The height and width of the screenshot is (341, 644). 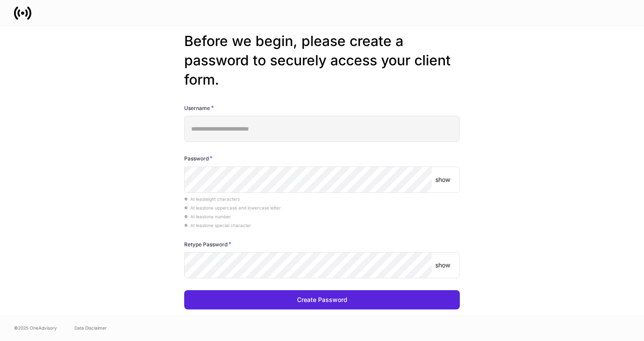 What do you see at coordinates (199, 108) in the screenshot?
I see `h6: Username` at bounding box center [199, 108].